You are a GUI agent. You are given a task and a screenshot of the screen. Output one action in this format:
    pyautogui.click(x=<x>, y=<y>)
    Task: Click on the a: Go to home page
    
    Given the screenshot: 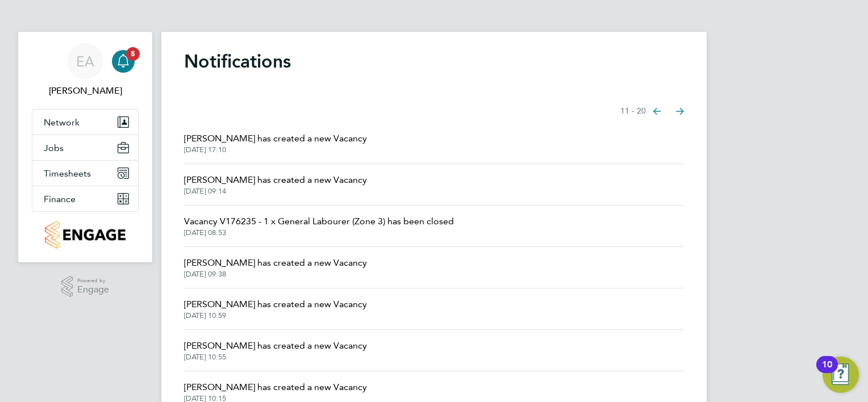 What is the action you would take?
    pyautogui.click(x=85, y=234)
    